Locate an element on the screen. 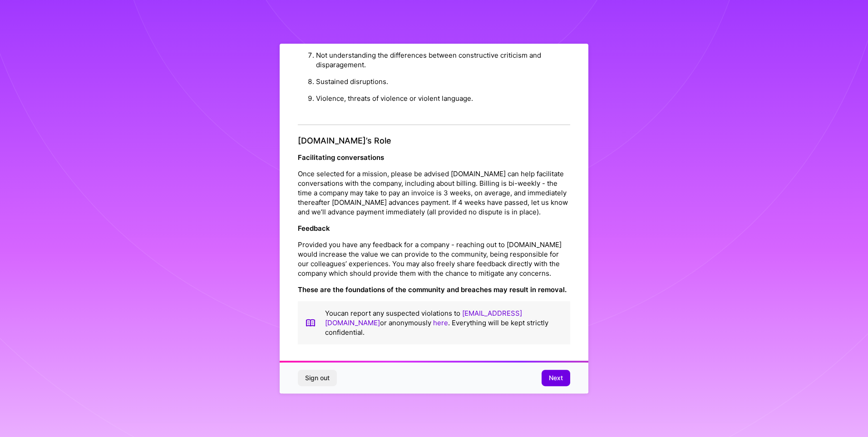 The height and width of the screenshot is (437, 868). li: Not understanding the differences between constructive criticism and disparagement. is located at coordinates (443, 60).